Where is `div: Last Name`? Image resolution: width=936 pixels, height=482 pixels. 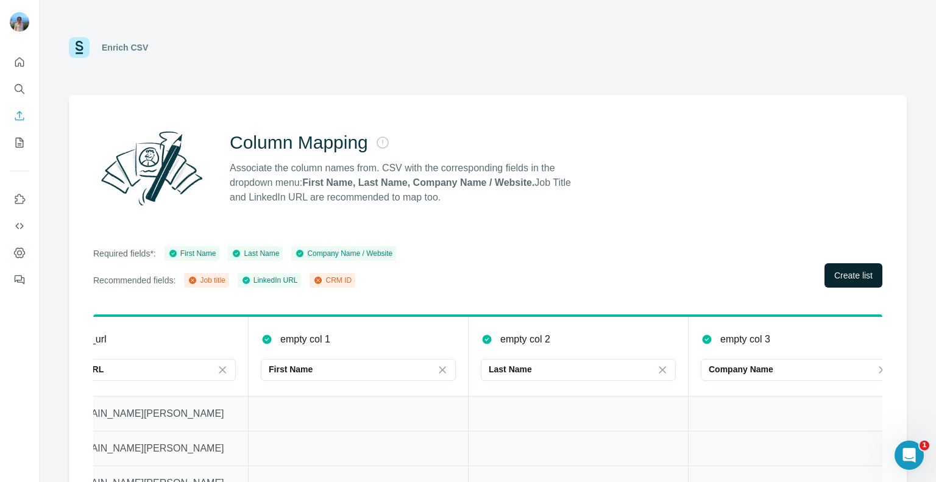
div: Last Name is located at coordinates (255, 254).